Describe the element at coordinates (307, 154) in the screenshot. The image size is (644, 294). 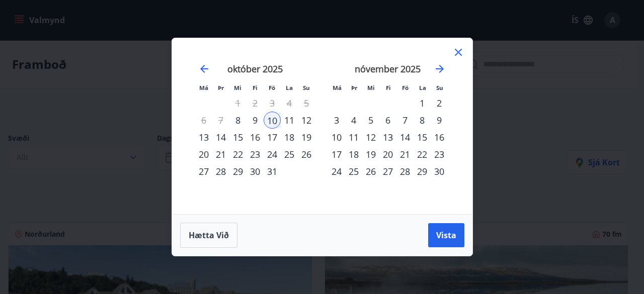
I see `td: Choose sunnudagur, 26. október 2025 as your check-out date. It’s available.` at that location.